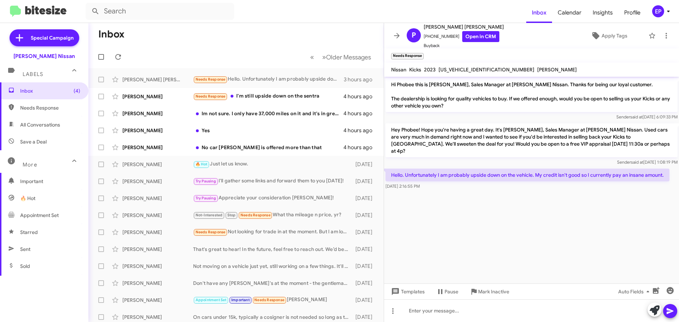 Image resolution: width=679 pixels, height=322 pixels. Describe the element at coordinates (272, 249) in the screenshot. I see `div: That's great to hear! In the future, feel free to reach out. We’d be happy to help you again!` at that location.